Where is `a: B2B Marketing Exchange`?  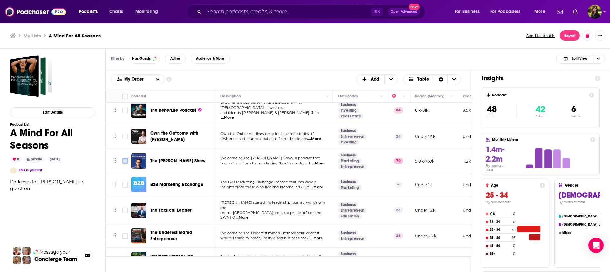
a: B2B Marketing Exchange is located at coordinates (177, 185).